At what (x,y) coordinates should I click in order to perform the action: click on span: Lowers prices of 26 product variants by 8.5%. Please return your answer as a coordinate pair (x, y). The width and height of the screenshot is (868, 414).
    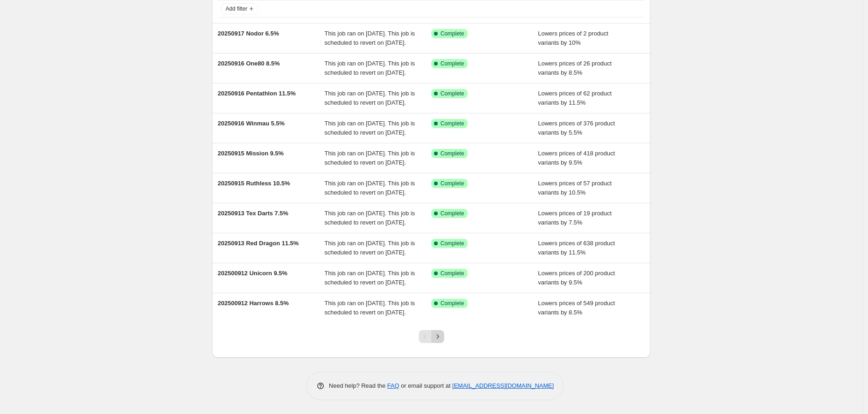
    Looking at the image, I should click on (575, 68).